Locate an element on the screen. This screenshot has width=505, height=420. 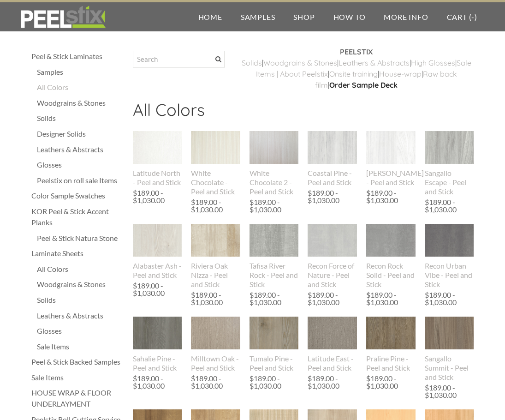
div: Glosses is located at coordinates (80, 165).